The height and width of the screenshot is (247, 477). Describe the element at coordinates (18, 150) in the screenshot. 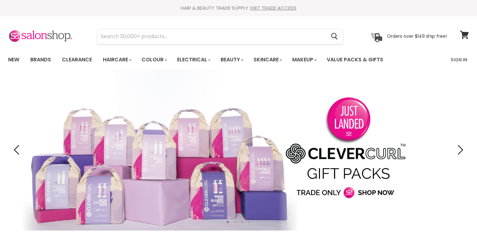

I see `button: Previous` at that location.